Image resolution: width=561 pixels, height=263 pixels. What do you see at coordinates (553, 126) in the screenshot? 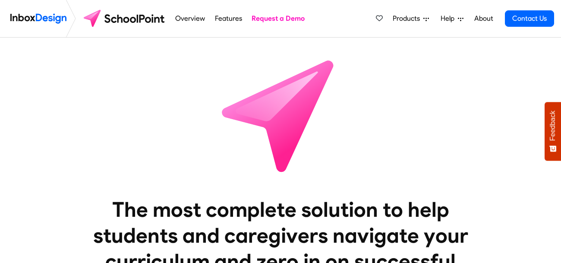
I see `span: Feedback` at bounding box center [553, 126].